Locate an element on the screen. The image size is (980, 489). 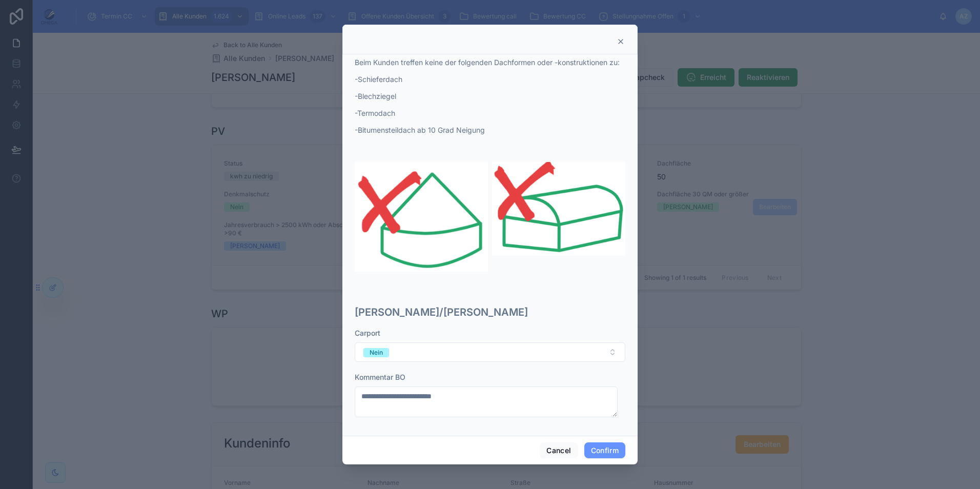
p: Beim Kunden treffen keine der folgenden Dachformen oder -konstruktionen zu: is located at coordinates (490, 62).